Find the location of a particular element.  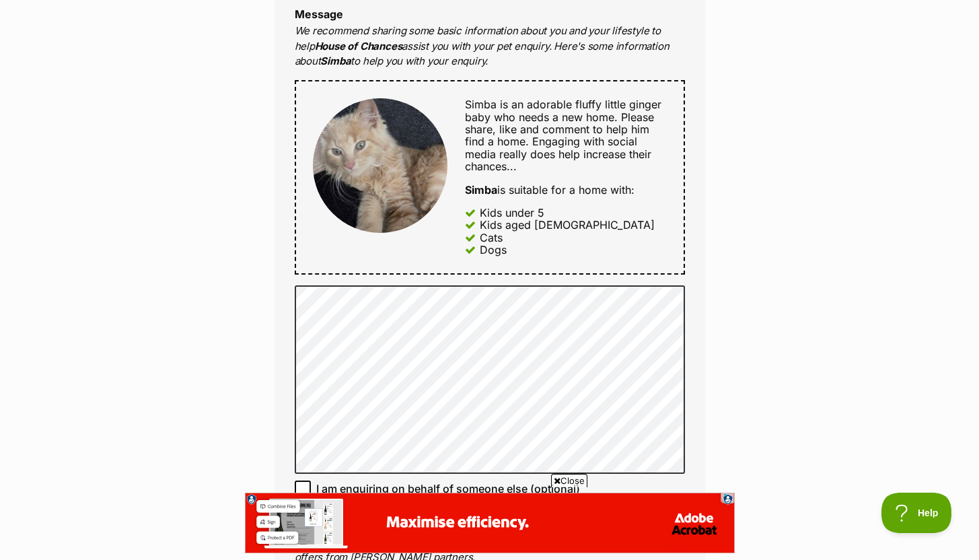

div: is suitable for a home with: is located at coordinates (565, 190).